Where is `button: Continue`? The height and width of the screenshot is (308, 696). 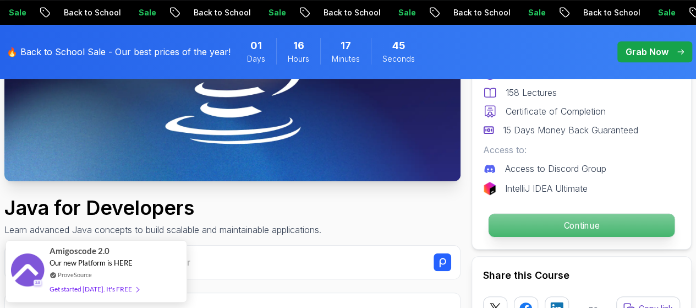
button: Continue is located at coordinates (582, 225).